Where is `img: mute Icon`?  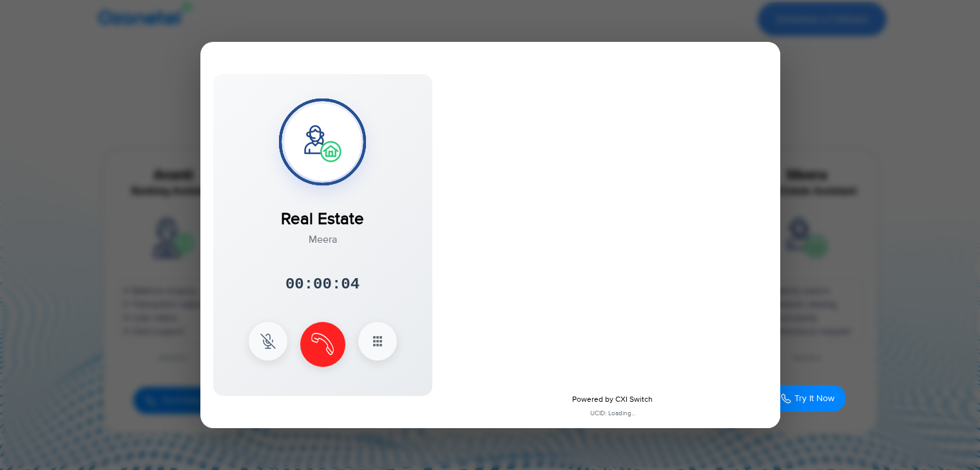
img: mute Icon is located at coordinates (268, 341).